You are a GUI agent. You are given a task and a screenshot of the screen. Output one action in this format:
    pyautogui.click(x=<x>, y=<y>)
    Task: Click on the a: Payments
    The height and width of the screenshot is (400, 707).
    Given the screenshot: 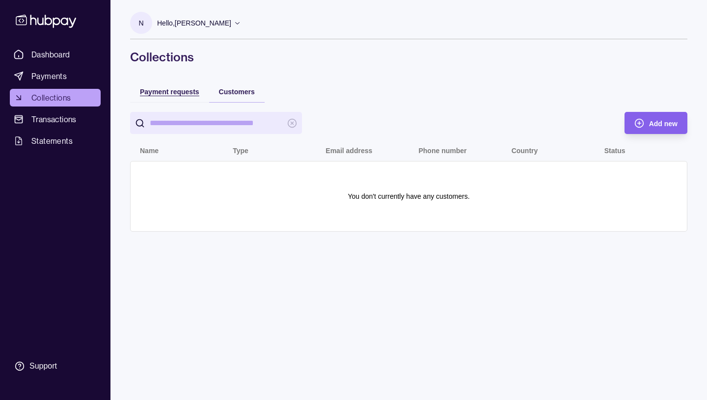 What is the action you would take?
    pyautogui.click(x=55, y=76)
    